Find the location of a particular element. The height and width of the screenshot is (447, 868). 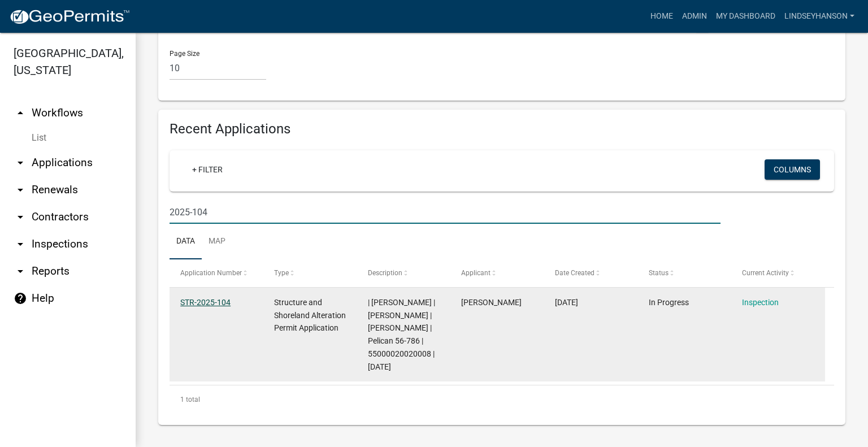

a: go to last page is located at coordinates (816, 27).